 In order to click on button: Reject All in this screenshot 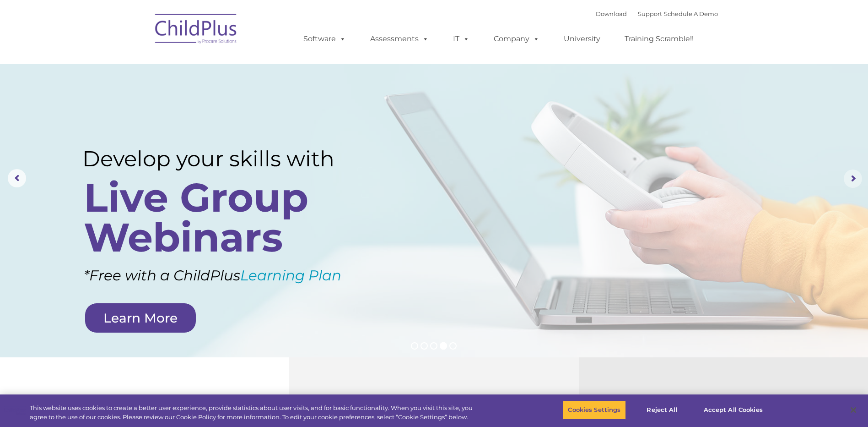, I will do `click(662, 410)`.